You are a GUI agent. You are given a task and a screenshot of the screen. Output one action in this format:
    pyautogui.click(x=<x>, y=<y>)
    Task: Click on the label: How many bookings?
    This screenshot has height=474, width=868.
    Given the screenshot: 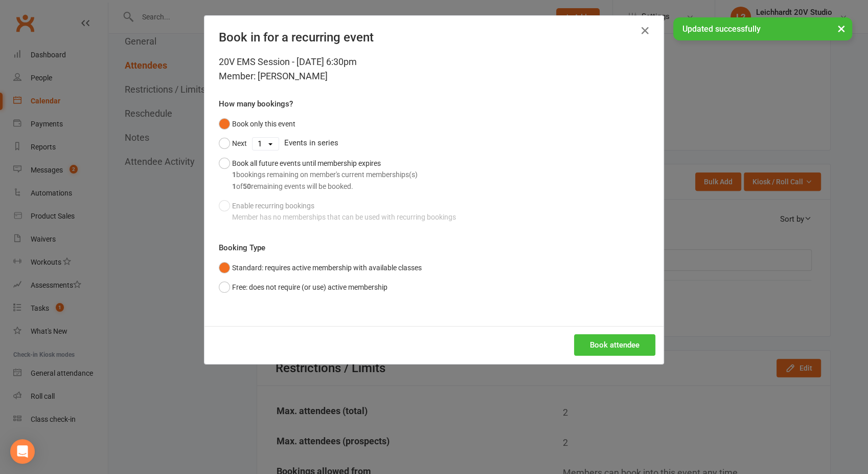 What is the action you would take?
    pyautogui.click(x=256, y=104)
    